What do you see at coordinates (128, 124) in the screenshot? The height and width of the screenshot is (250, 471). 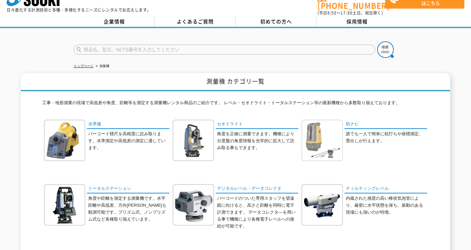 I see `a: 水準儀` at bounding box center [128, 124].